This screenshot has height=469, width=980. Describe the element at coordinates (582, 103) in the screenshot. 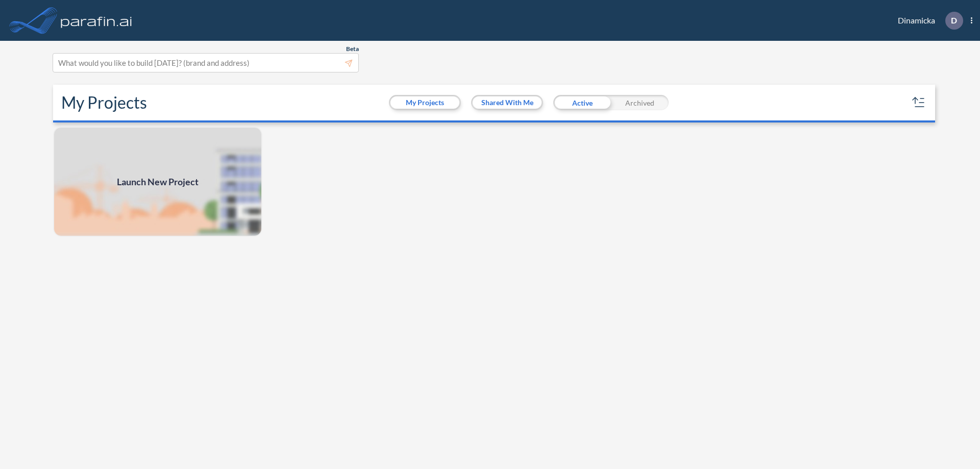

I see `div: Active` at that location.